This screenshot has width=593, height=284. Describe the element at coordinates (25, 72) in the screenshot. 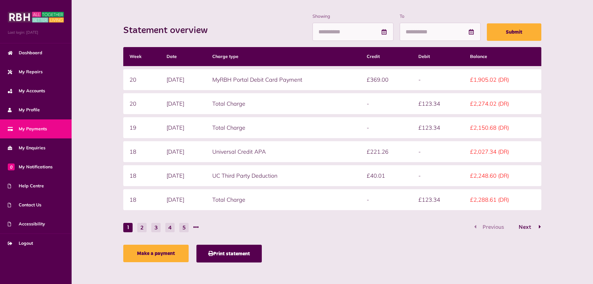

I see `span: My Repairs` at that location.